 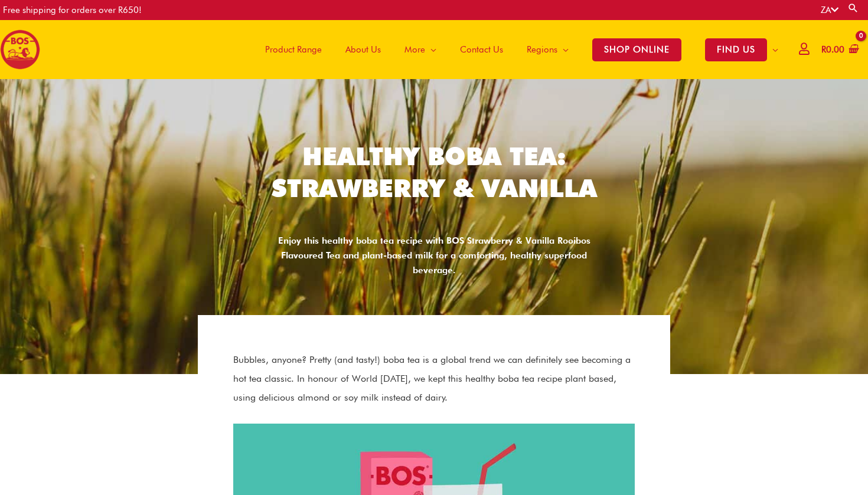 What do you see at coordinates (636, 50) in the screenshot?
I see `span: SHOP ONLINE` at bounding box center [636, 50].